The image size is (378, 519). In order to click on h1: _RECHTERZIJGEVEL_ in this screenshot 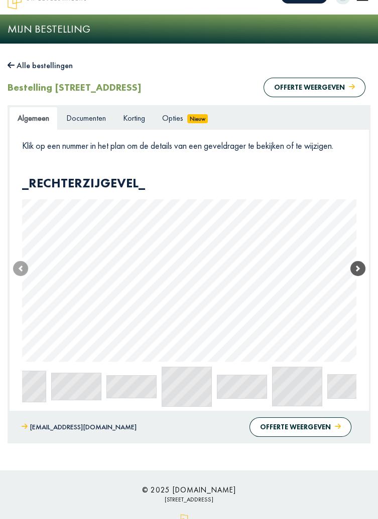, I will do `click(189, 184)`.